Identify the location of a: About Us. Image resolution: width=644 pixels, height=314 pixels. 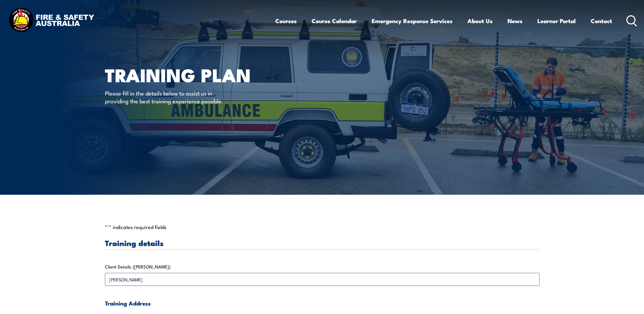
(480, 21).